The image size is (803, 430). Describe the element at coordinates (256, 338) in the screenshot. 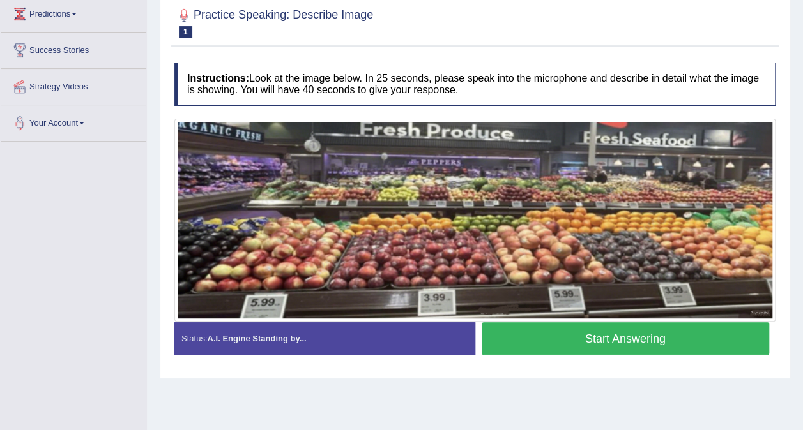

I see `strong: A.I. Engine Standing by...` at that location.